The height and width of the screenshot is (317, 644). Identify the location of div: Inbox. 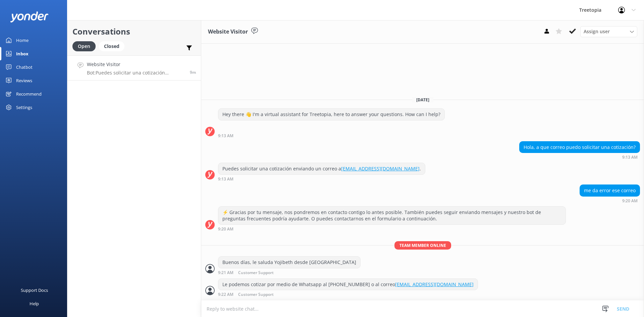
(22, 54).